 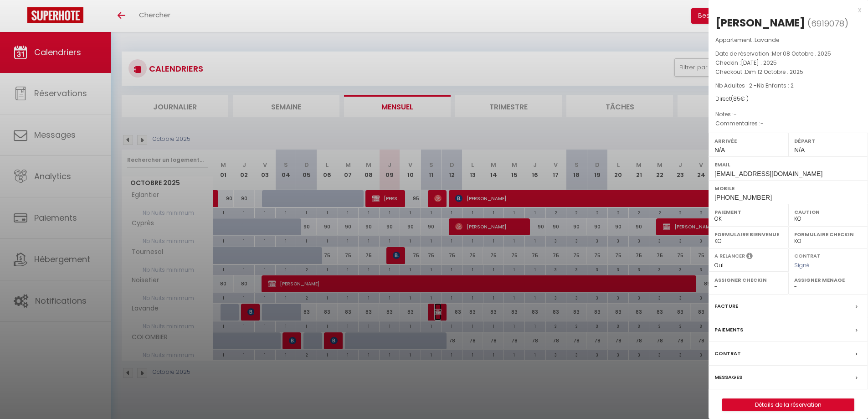 What do you see at coordinates (748, 212) in the screenshot?
I see `label: Paiement` at bounding box center [748, 212].